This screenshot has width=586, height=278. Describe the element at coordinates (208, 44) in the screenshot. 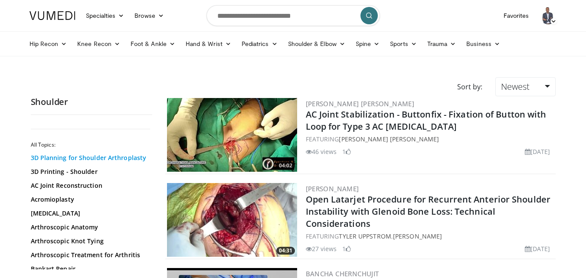

I see `a: Hand & Wrist` at that location.